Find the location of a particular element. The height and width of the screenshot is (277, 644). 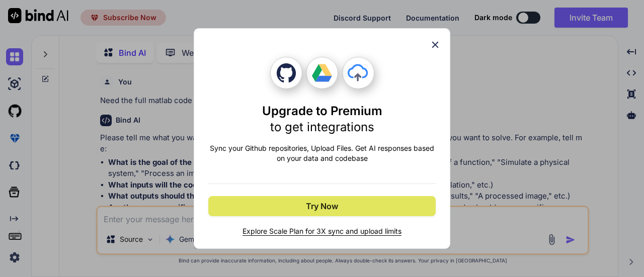

button: Try Now is located at coordinates (322, 206).